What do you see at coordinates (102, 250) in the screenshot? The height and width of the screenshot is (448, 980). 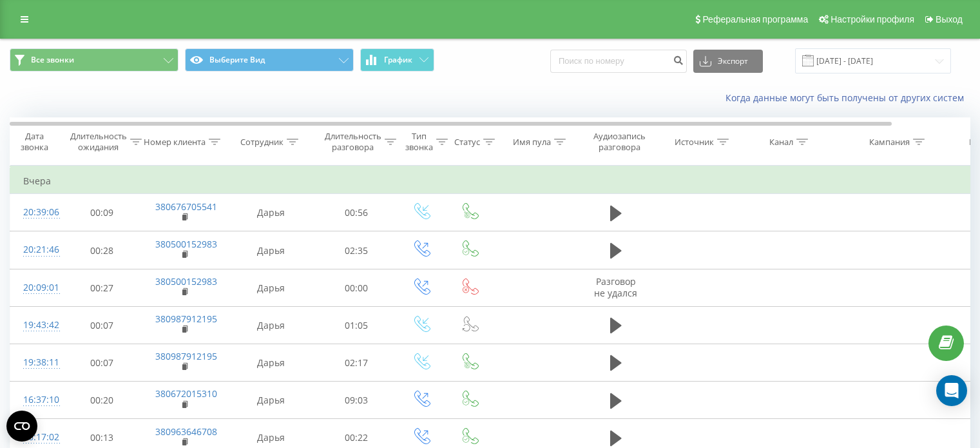 I see `font: 00:28` at bounding box center [102, 250].